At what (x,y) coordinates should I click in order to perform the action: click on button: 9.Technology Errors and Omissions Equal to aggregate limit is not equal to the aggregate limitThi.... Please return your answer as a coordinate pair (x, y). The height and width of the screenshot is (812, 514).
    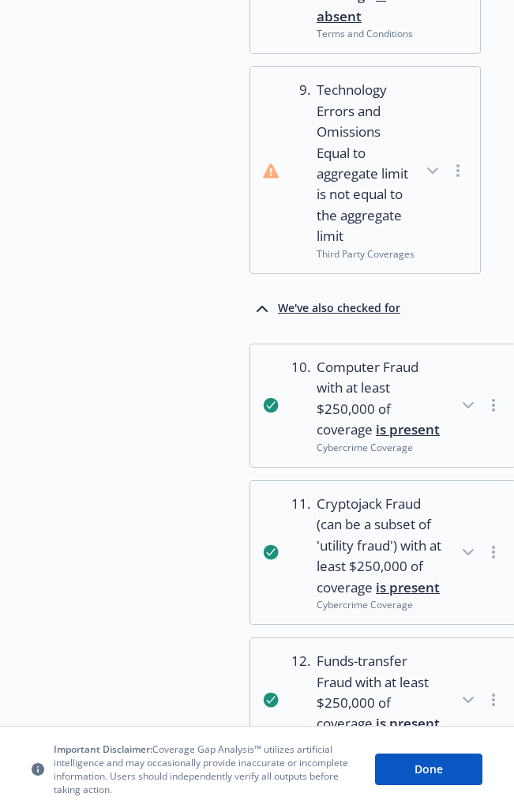
    Looking at the image, I should click on (365, 170).